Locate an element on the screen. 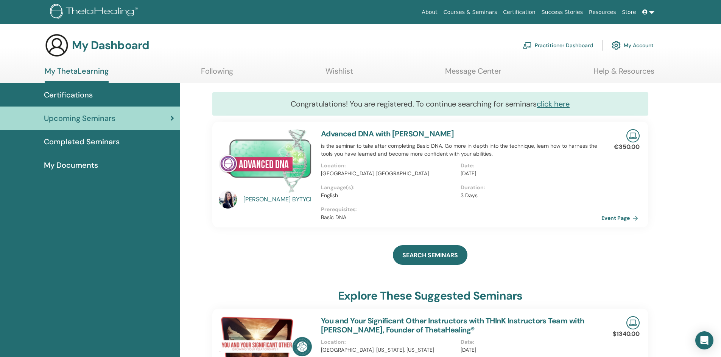 This screenshot has width=721, height=357. h3: My Dashboard is located at coordinates (110, 45).